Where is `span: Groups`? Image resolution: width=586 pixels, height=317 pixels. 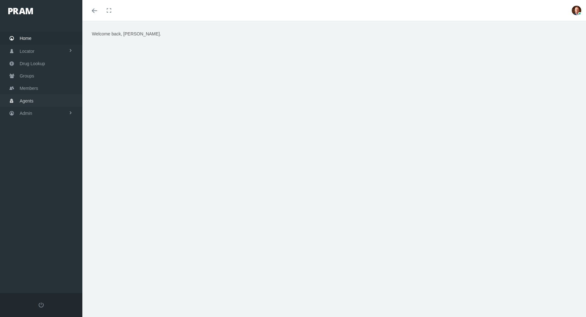 span: Groups is located at coordinates (27, 76).